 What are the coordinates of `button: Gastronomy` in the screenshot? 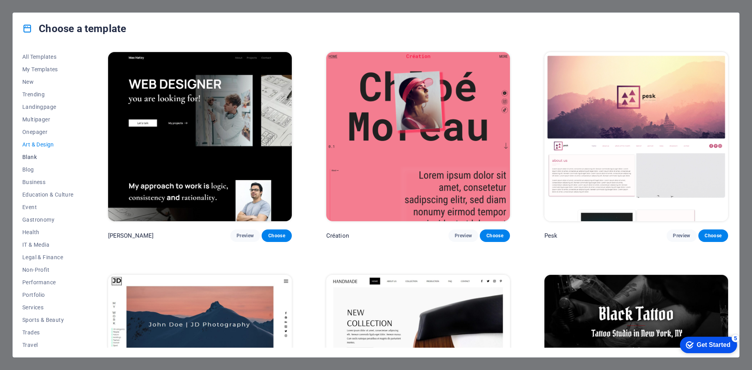 It's located at (48, 220).